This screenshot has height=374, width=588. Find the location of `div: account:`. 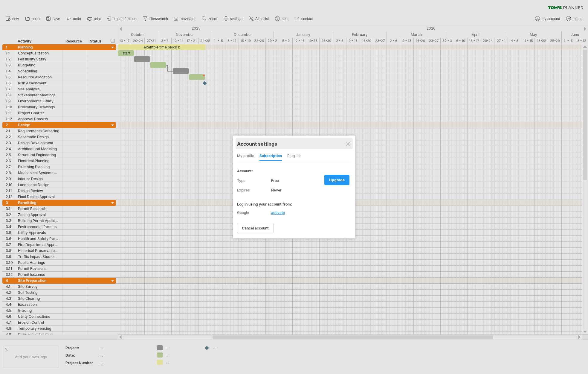

div: account: is located at coordinates (294, 171).